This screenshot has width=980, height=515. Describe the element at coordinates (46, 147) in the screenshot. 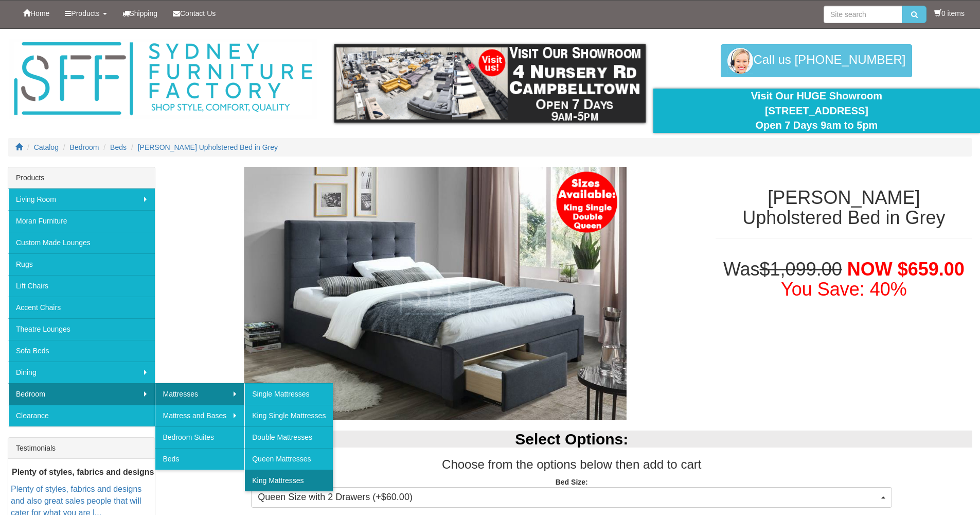

I see `span: Catalog` at that location.